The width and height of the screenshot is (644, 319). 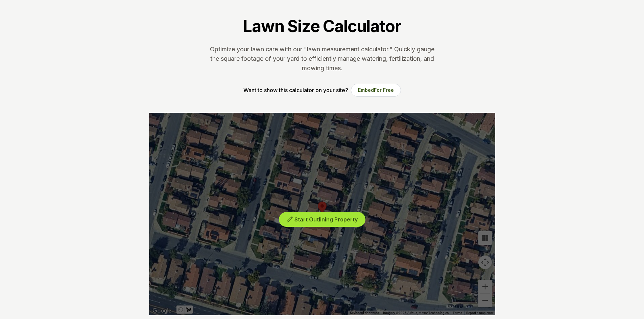 What do you see at coordinates (322, 26) in the screenshot?
I see `h1: Lawn Size Calculator` at bounding box center [322, 26].